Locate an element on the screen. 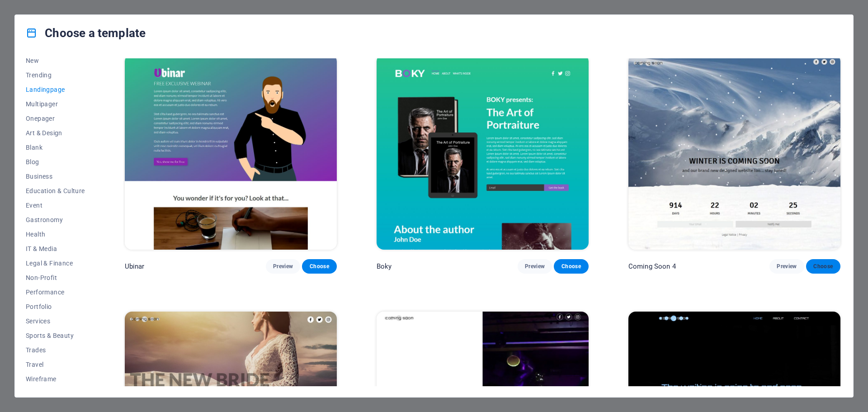 Image resolution: width=868 pixels, height=412 pixels. button: Blank is located at coordinates (55, 147).